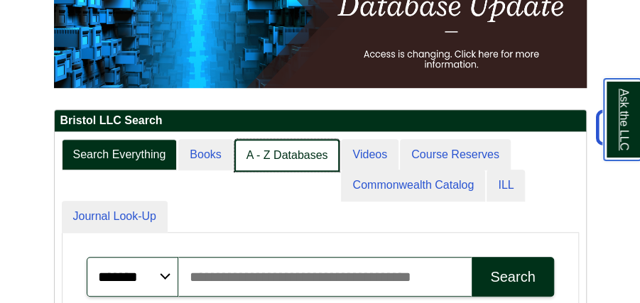 The height and width of the screenshot is (303, 640). What do you see at coordinates (119, 155) in the screenshot?
I see `a: Search Everything` at bounding box center [119, 155].